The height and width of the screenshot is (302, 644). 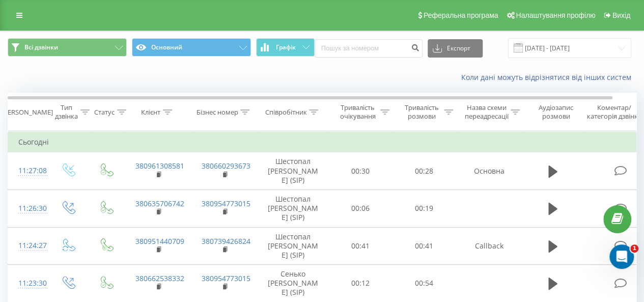 What do you see at coordinates (28, 246) in the screenshot?
I see `div: 11:24:27` at bounding box center [28, 246].